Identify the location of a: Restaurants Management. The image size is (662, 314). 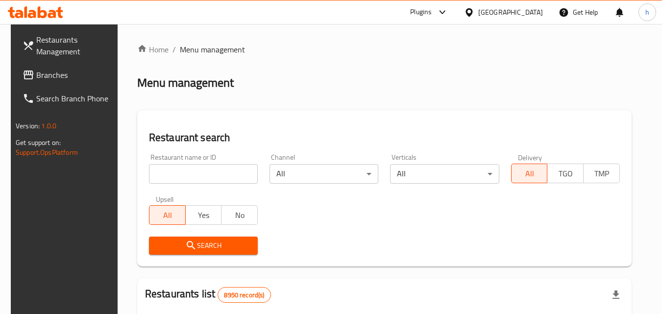
(68, 46).